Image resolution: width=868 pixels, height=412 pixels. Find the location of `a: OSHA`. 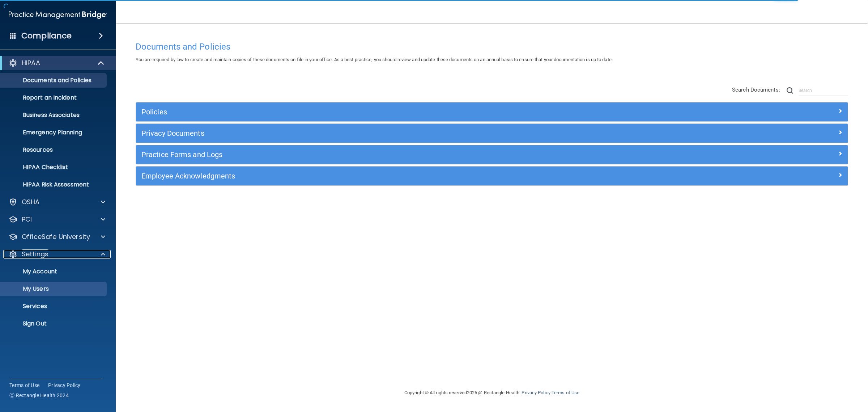

a: OSHA is located at coordinates (57, 202).